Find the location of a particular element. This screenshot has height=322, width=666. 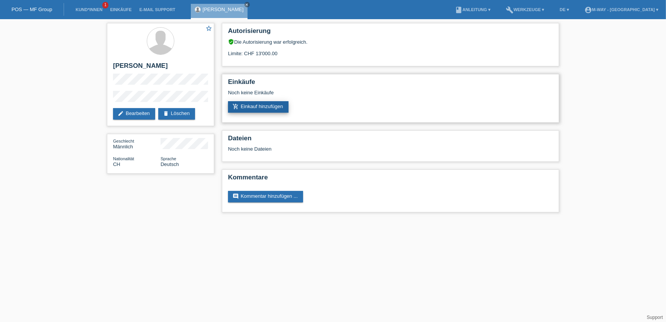

a: Kund*innen is located at coordinates (89, 10).